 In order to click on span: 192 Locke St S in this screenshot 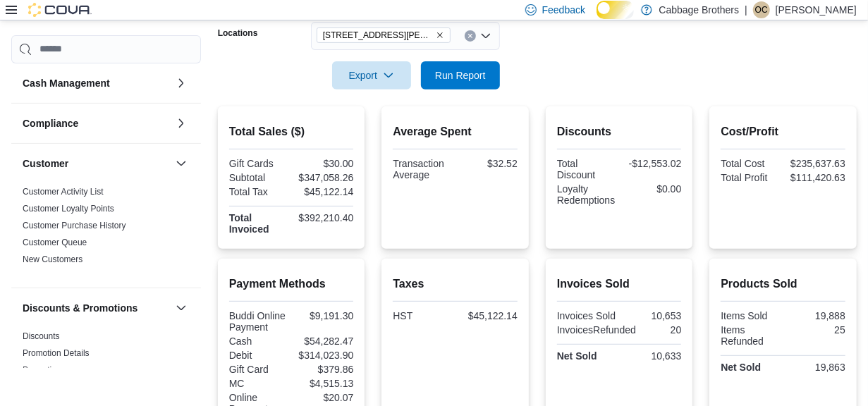, I will do `click(383, 35)`.